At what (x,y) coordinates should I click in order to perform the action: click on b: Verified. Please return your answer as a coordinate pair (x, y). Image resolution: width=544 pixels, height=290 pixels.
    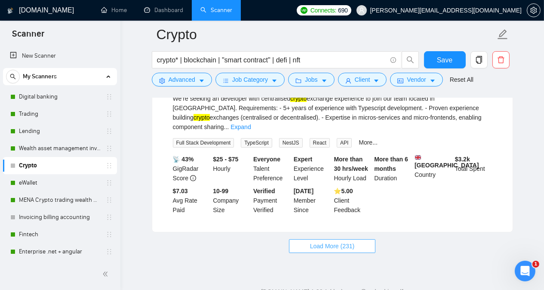
    Looking at the image, I should click on (264, 191).